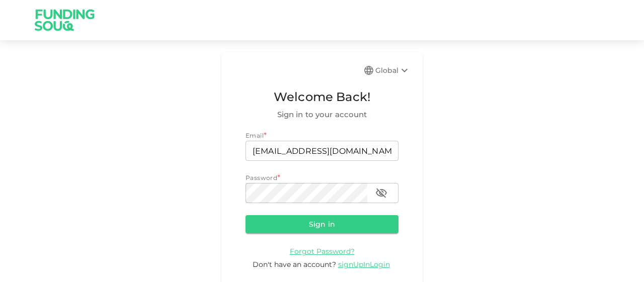 This screenshot has width=644, height=282. I want to click on input: email, so click(322, 151).